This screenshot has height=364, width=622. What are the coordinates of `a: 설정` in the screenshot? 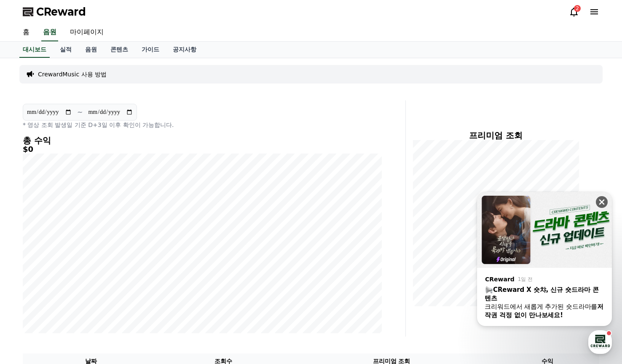 It's located at (135, 278).